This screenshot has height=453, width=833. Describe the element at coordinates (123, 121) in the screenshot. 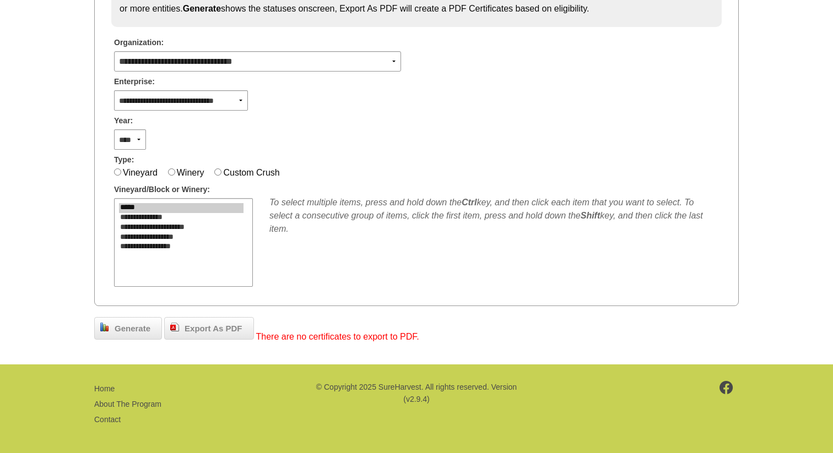

I see `span: Year:` at that location.